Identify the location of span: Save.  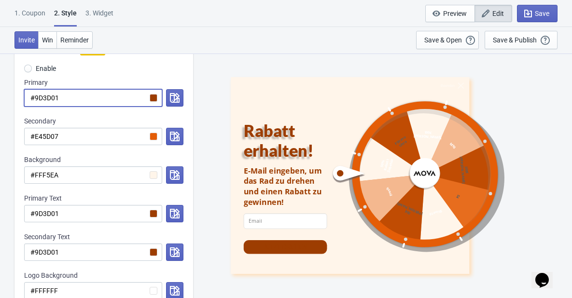
(542, 14).